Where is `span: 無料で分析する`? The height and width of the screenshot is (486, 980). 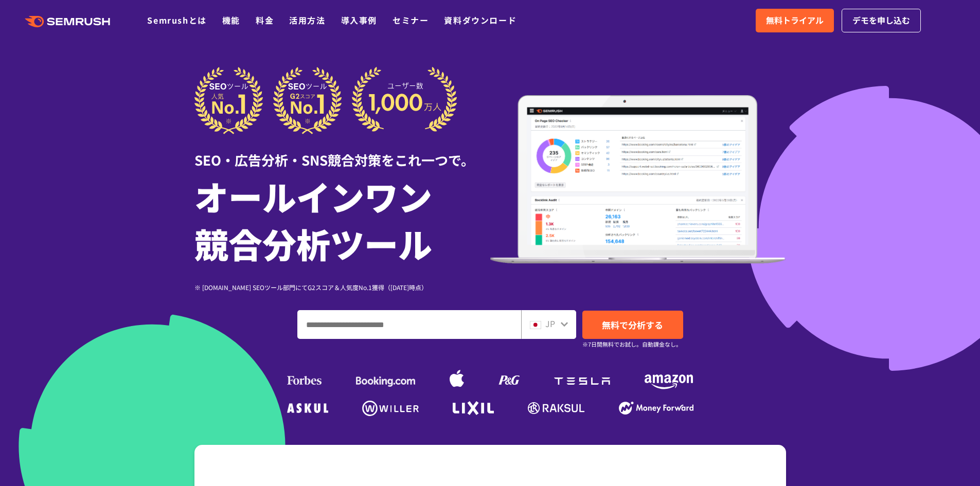 span: 無料で分析する is located at coordinates (632, 325).